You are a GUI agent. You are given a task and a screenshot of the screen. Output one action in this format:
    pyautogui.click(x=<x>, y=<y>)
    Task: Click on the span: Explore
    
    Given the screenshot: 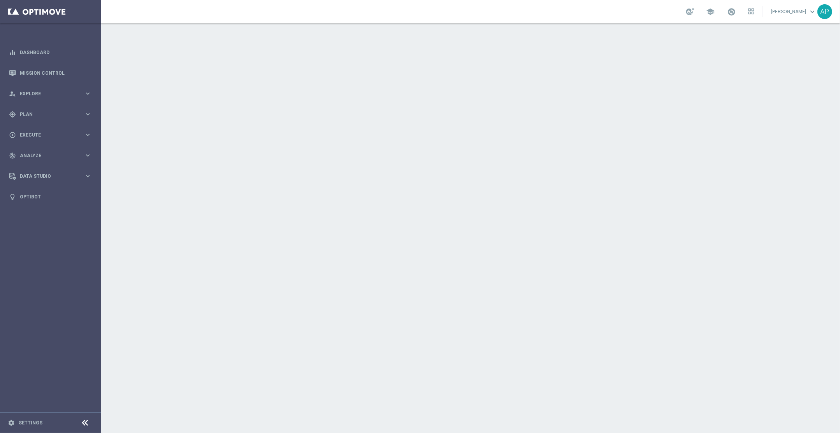 What is the action you would take?
    pyautogui.click(x=52, y=94)
    